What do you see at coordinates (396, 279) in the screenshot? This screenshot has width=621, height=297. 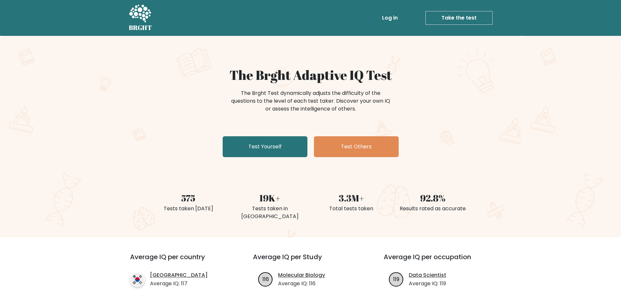 I see `text: 119` at bounding box center [396, 279].